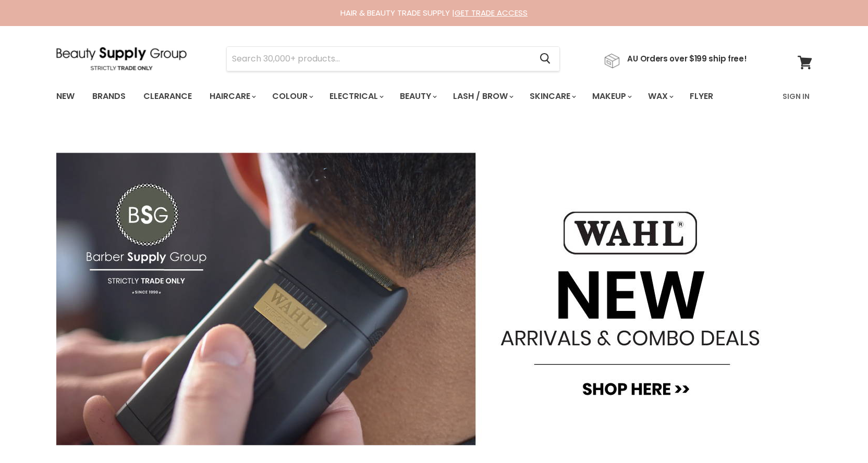  What do you see at coordinates (393, 59) in the screenshot?
I see `form: Product` at bounding box center [393, 59].